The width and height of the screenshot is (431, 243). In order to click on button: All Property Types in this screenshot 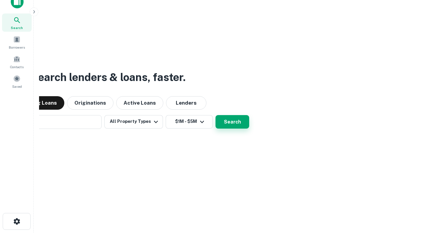, I will do `click(134, 122)`.